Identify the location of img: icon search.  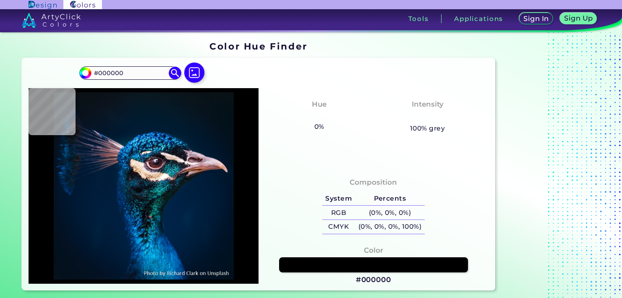
(175, 73).